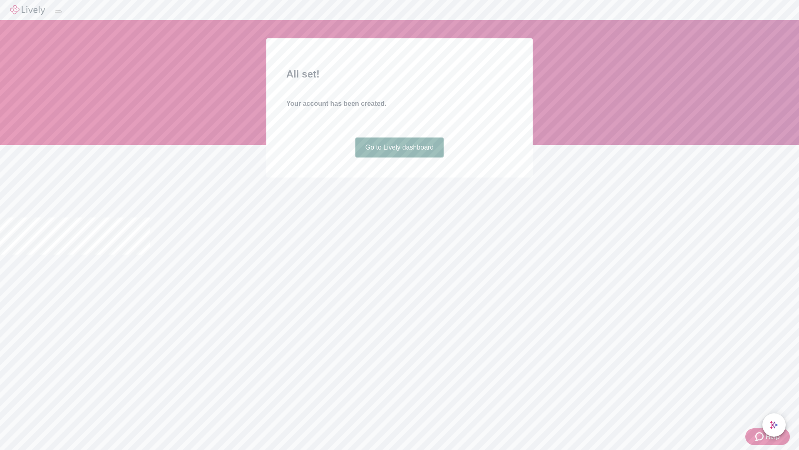 The height and width of the screenshot is (450, 799). I want to click on button: chat, so click(774, 425).